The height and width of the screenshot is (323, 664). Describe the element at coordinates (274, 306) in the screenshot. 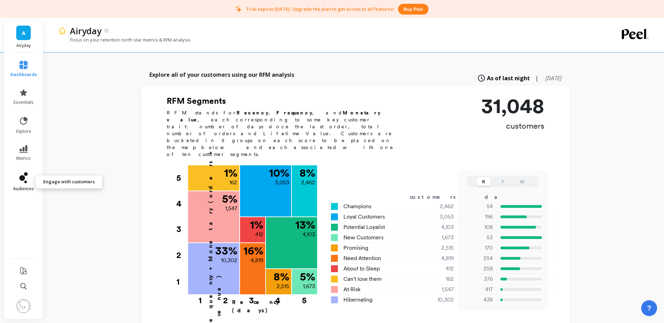

I see `p: Recency (days)` at that location.